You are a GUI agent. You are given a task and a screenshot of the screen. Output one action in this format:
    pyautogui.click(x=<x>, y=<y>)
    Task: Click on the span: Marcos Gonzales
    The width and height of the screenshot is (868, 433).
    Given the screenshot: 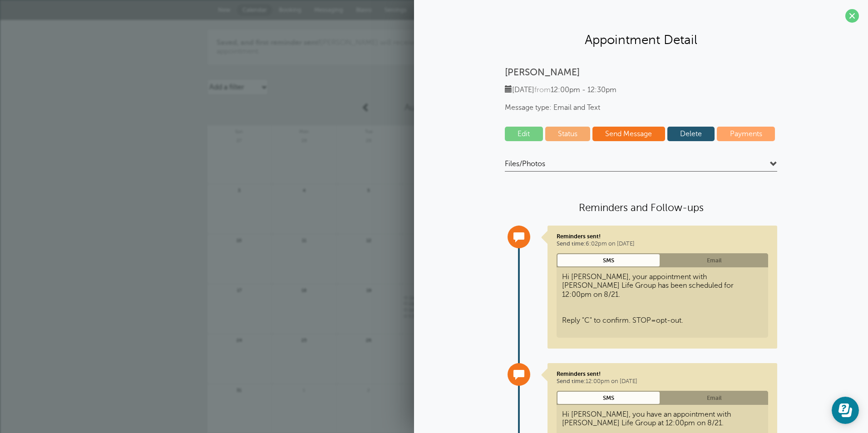 What is the action you would take?
    pyautogui.click(x=434, y=304)
    